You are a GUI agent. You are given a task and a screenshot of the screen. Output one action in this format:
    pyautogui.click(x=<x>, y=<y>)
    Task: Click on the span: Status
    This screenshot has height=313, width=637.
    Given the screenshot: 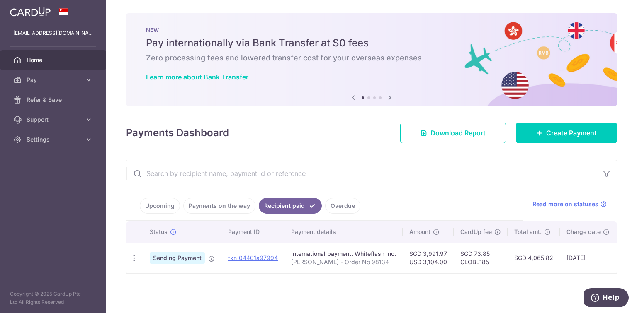 What is the action you would take?
    pyautogui.click(x=158, y=232)
    